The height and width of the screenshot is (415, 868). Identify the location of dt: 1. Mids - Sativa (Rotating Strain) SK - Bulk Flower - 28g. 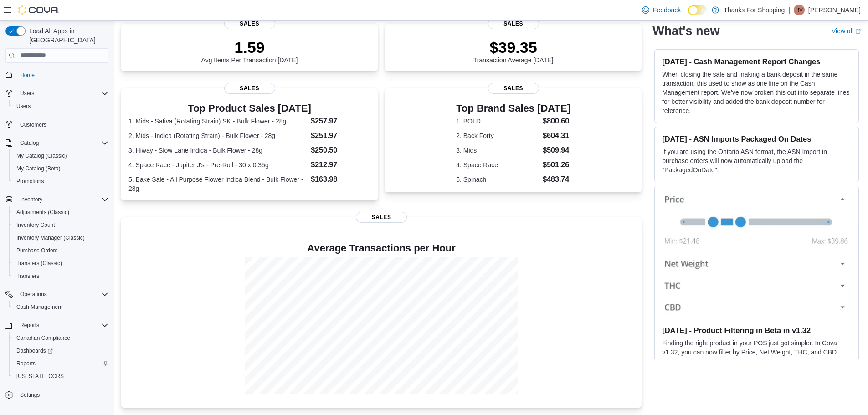
(218, 121).